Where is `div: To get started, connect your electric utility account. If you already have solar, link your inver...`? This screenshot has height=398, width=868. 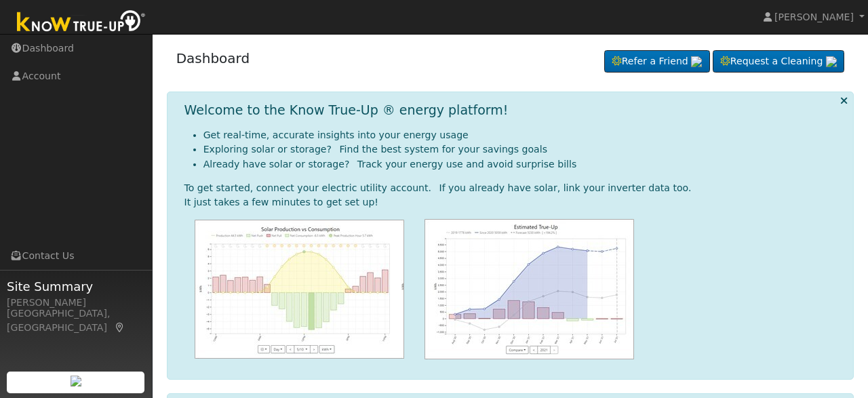
div: To get started, connect your electric utility account. If you already have solar, link your inver... is located at coordinates (513, 188).